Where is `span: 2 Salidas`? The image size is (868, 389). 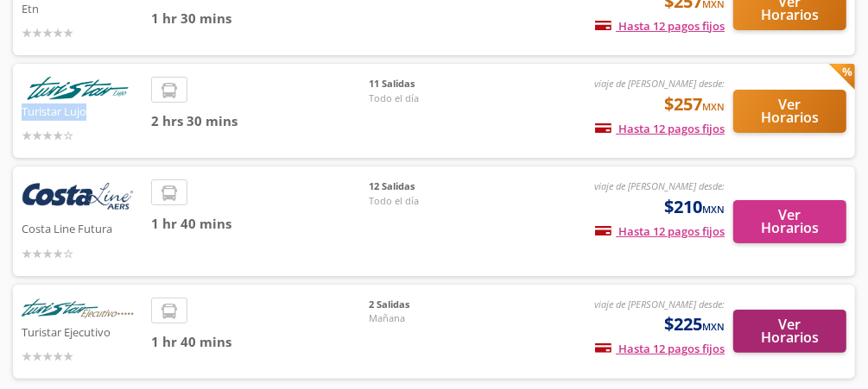
span: 2 Salidas is located at coordinates (430, 305).